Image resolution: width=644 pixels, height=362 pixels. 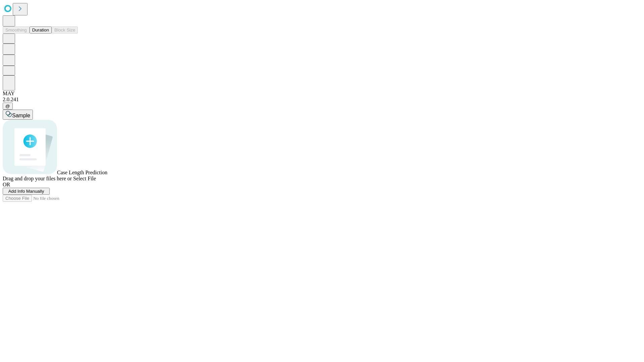 I want to click on span: Drag and drop your files here or, so click(x=37, y=178).